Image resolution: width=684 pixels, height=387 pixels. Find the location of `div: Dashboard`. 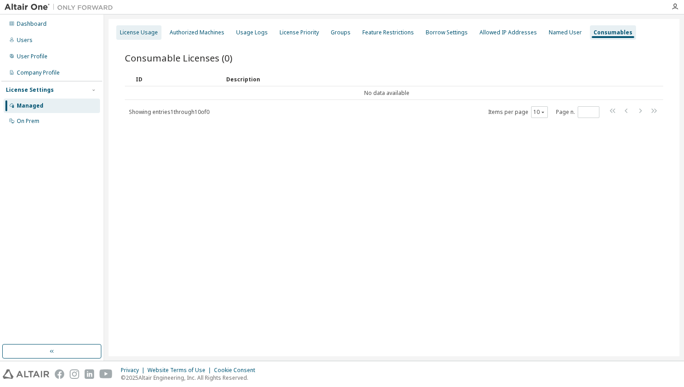

div: Dashboard is located at coordinates (32, 24).